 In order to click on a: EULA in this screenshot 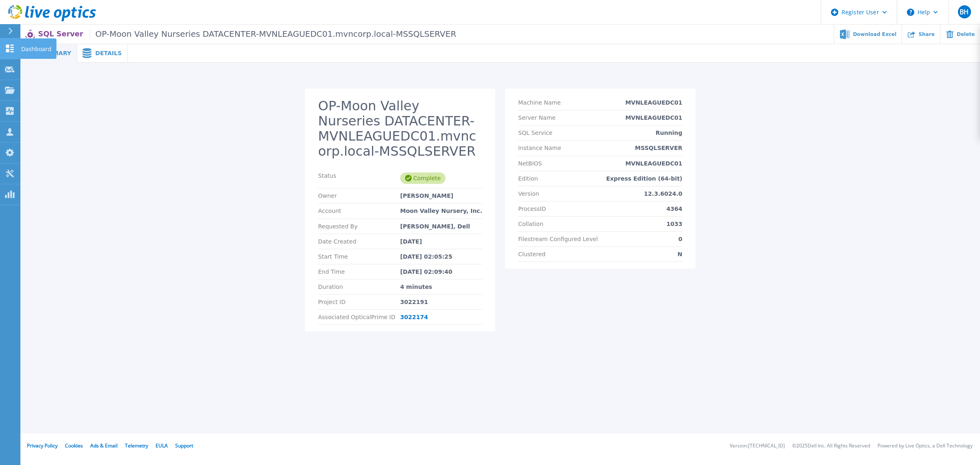, I will do `click(162, 445)`.